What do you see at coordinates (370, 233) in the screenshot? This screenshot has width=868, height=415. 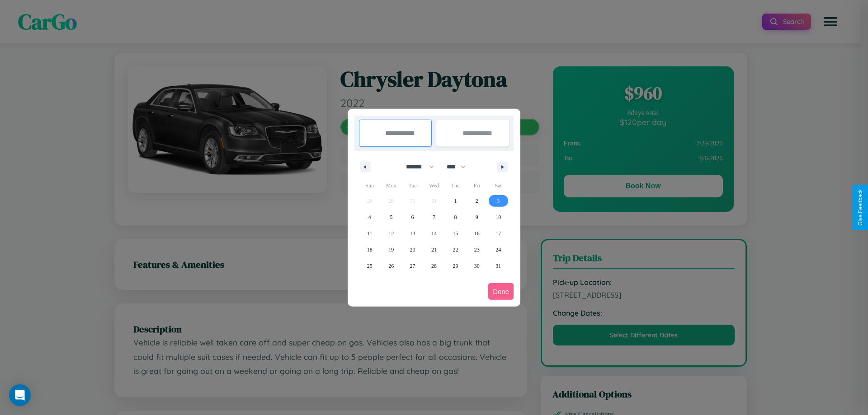 I see `button: 11` at bounding box center [370, 233].